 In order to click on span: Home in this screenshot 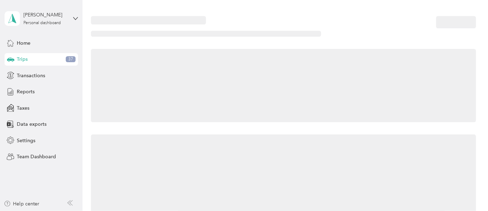, I will do `click(23, 43)`.